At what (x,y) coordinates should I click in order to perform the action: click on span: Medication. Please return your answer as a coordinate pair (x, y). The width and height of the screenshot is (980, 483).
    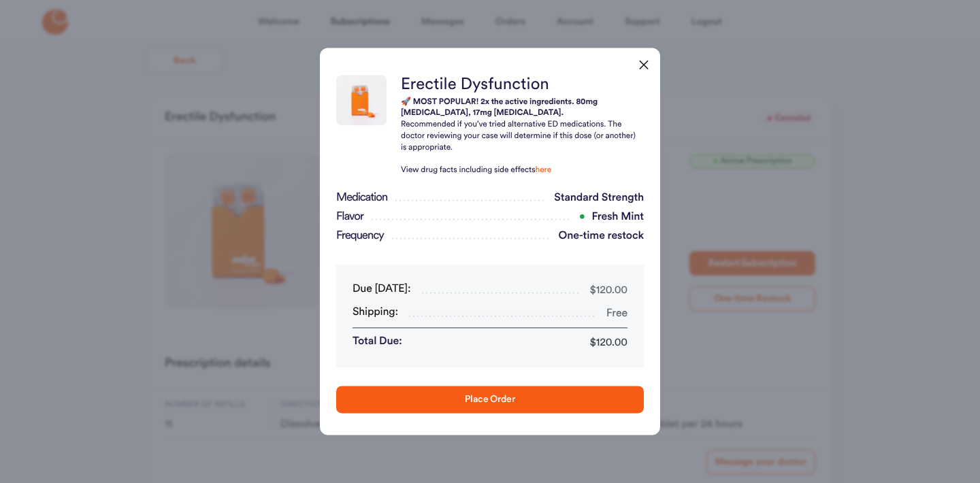
    Looking at the image, I should click on (361, 198).